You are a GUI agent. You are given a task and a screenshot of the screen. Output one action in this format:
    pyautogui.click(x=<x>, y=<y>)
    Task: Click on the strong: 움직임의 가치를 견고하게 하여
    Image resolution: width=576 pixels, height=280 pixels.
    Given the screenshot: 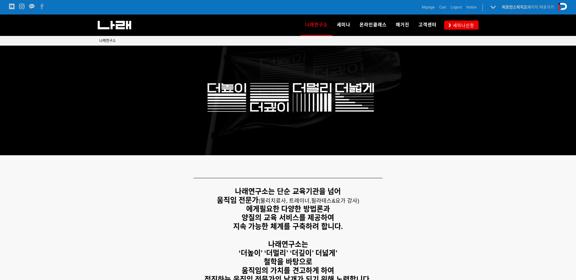 What is the action you would take?
    pyautogui.click(x=288, y=271)
    